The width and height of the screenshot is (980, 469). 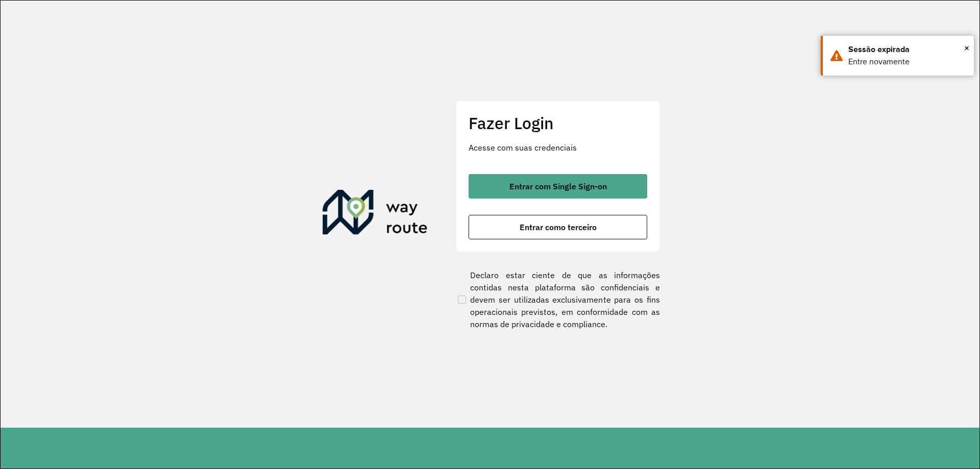 I want to click on button: Close, so click(x=967, y=48).